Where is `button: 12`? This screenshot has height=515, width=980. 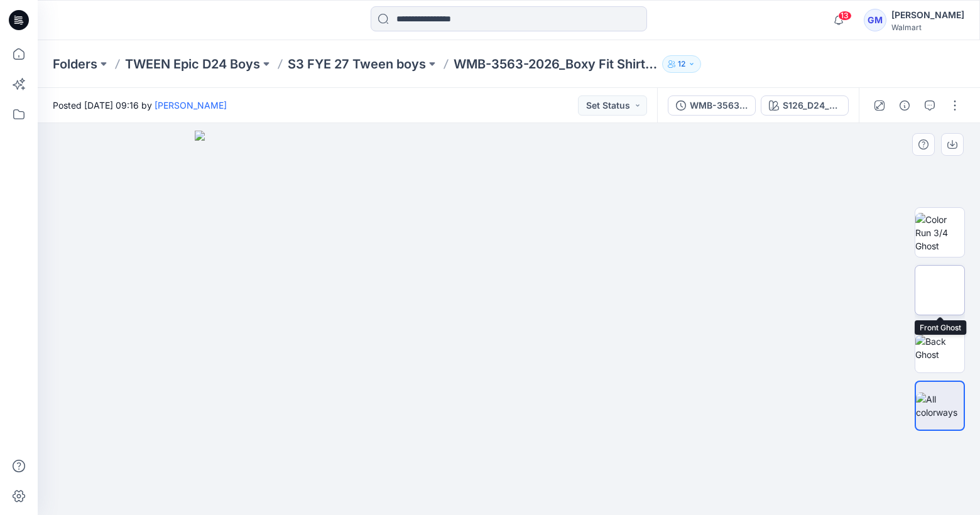
button: 12 is located at coordinates (682, 64).